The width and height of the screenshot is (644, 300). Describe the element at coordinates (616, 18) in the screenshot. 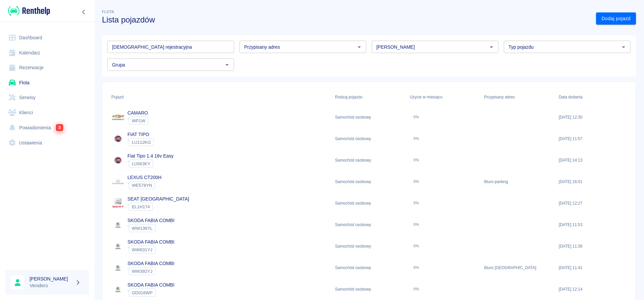

I see `a: Dodaj pojazd` at that location.